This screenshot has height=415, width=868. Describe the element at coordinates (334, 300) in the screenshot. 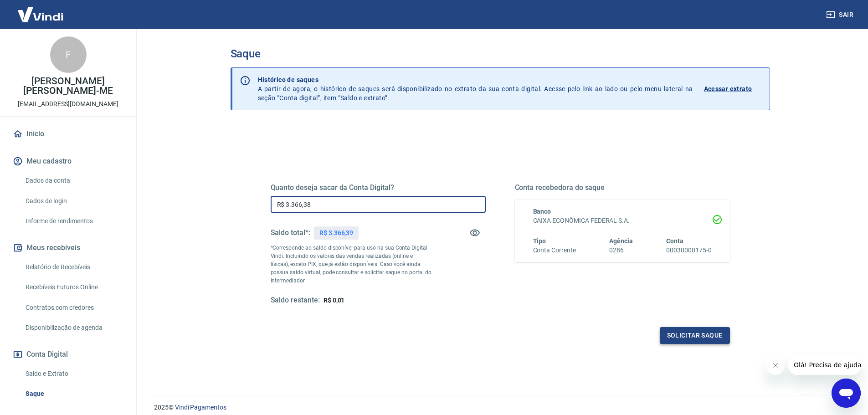

I see `span: R$ 0,01` at that location.